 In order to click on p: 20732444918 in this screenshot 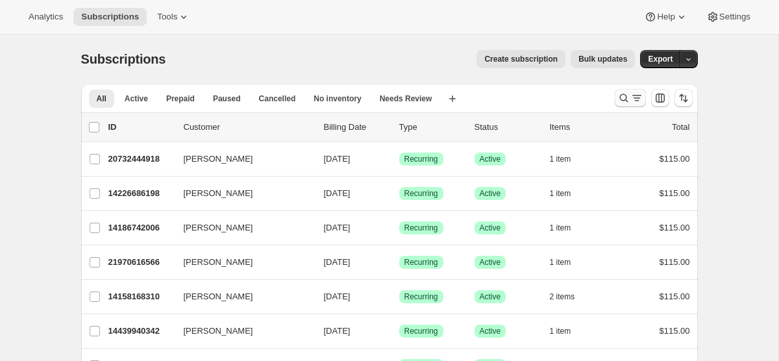, I will do `click(141, 159)`.